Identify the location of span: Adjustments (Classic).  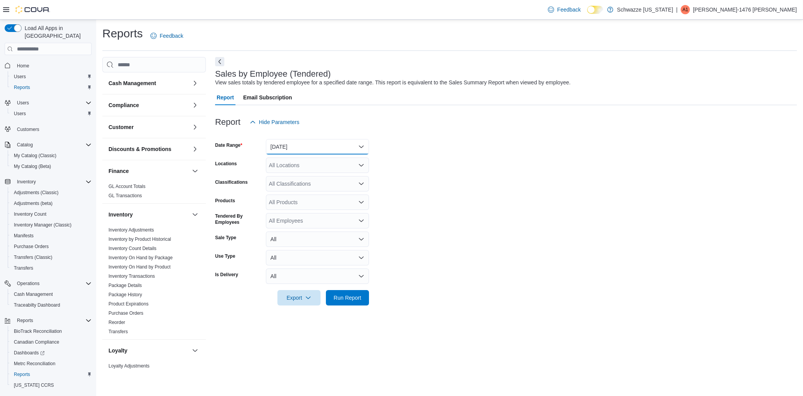
(51, 192).